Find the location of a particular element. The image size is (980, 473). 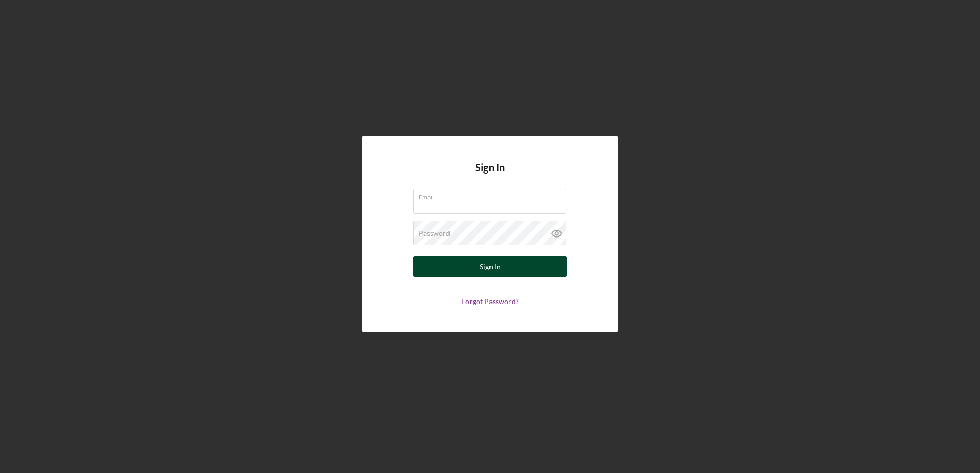

label: Email is located at coordinates (493, 195).